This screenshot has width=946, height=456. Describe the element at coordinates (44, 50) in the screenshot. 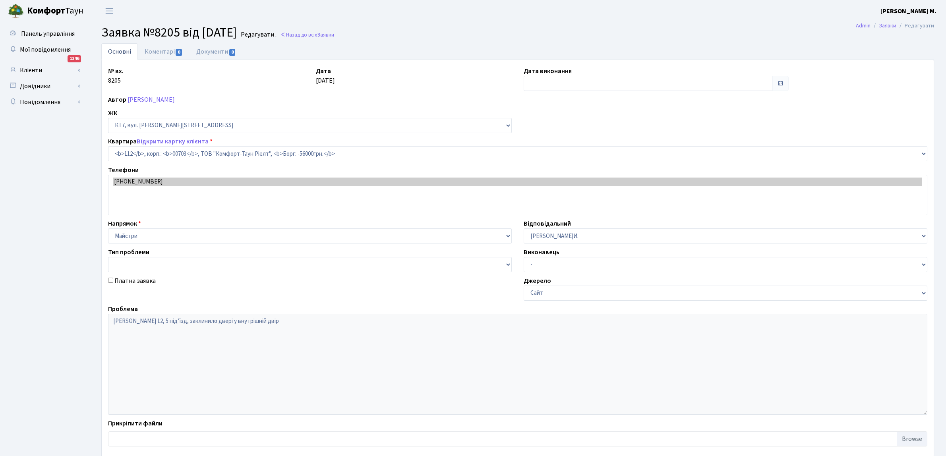

I see `a: Мої повідомлення1246` at that location.